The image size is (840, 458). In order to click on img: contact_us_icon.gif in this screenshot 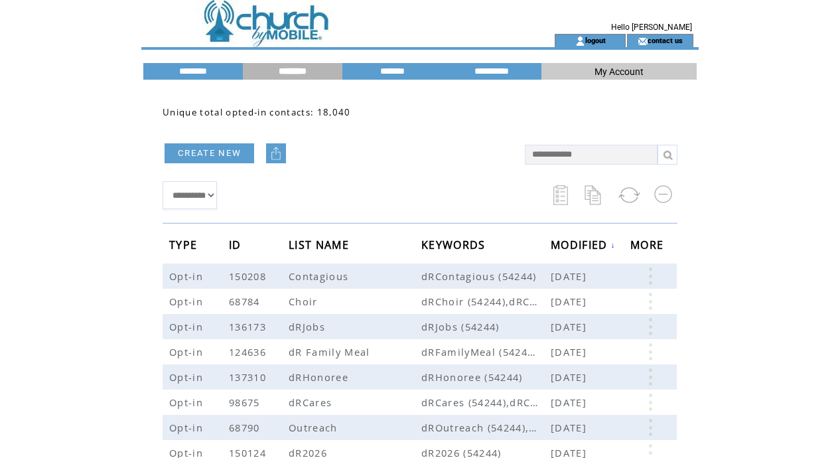, I will do `click(642, 41)`.